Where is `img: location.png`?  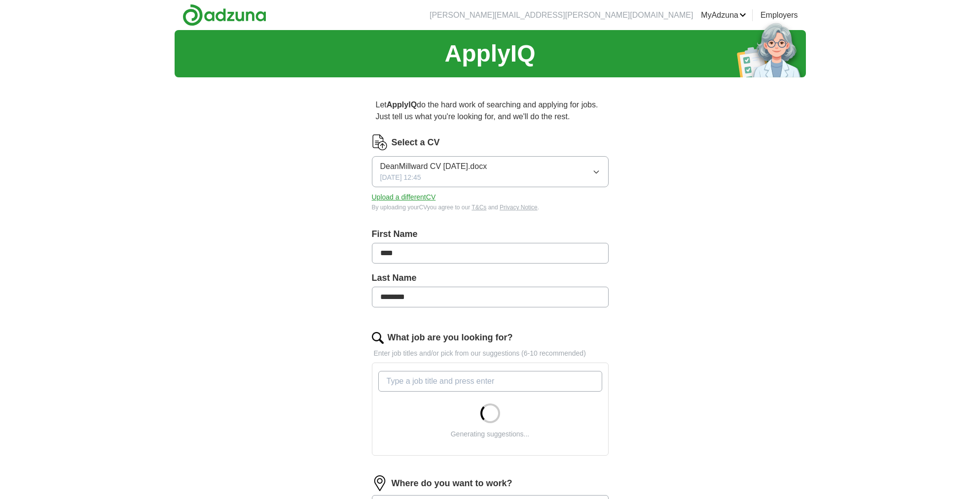
img: location.png is located at coordinates (380, 484).